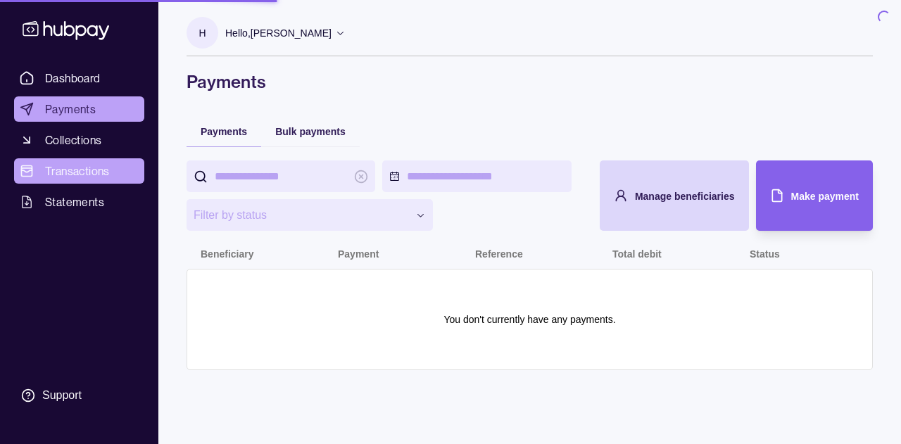 Image resolution: width=901 pixels, height=444 pixels. Describe the element at coordinates (72, 78) in the screenshot. I see `span: Dashboard` at that location.